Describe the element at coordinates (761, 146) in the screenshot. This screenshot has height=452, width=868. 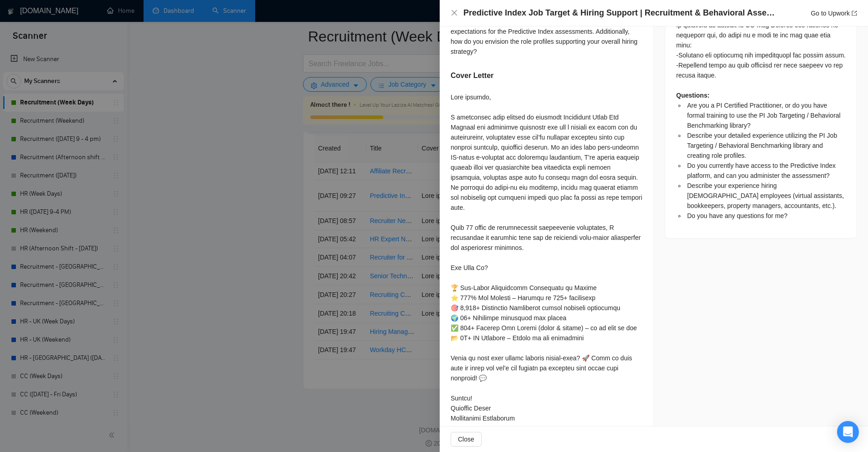
I see `span: Describe your detailed experience utilizing the PI Job Targeting / Behavioral Benchmarking librar...` at that location.